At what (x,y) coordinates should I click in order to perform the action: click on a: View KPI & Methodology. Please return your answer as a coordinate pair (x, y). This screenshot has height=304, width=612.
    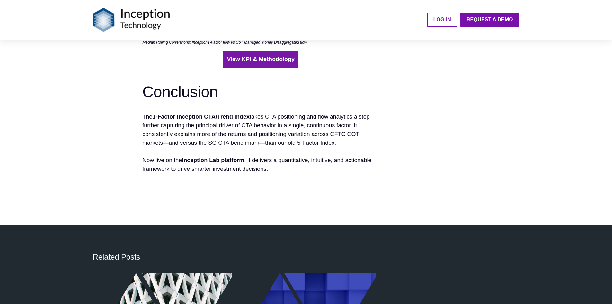
    Looking at the image, I should click on (261, 59).